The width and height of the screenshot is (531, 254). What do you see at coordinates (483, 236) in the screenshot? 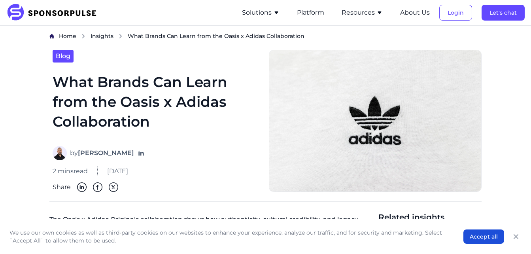
I see `button: Accept all` at bounding box center [483, 236].